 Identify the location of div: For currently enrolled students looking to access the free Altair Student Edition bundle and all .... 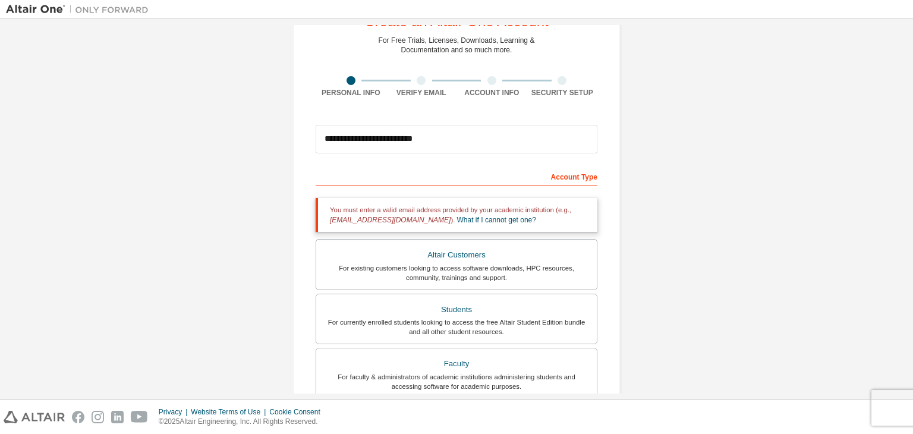
(456, 327).